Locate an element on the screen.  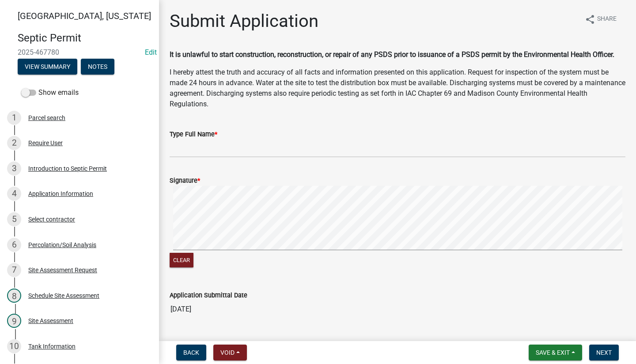
div: Schedule Site Assessment is located at coordinates (64, 296).